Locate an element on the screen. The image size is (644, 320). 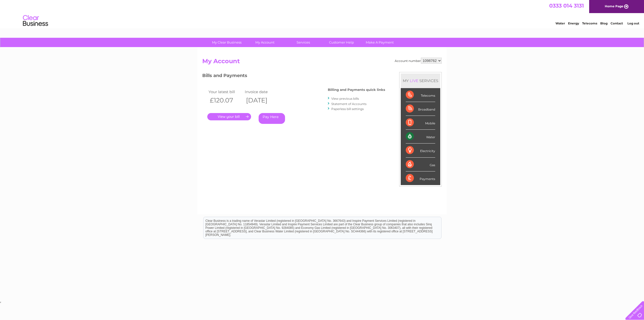
img: logo.png is located at coordinates (35, 21).